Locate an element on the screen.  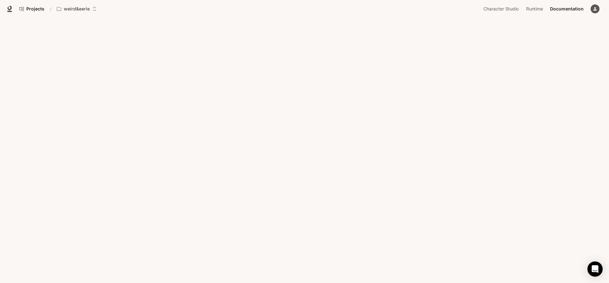
span: Character Studio is located at coordinates (501, 9).